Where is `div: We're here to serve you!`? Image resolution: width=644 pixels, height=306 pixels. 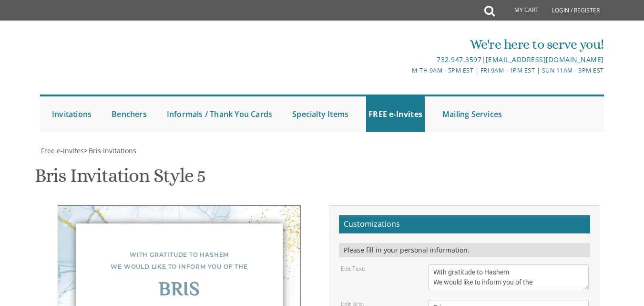 div: We're here to serve you! is located at coordinates (416, 44).